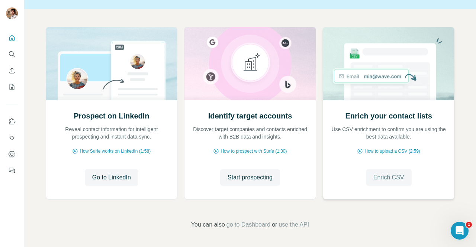  I want to click on button: Feedback, so click(12, 171).